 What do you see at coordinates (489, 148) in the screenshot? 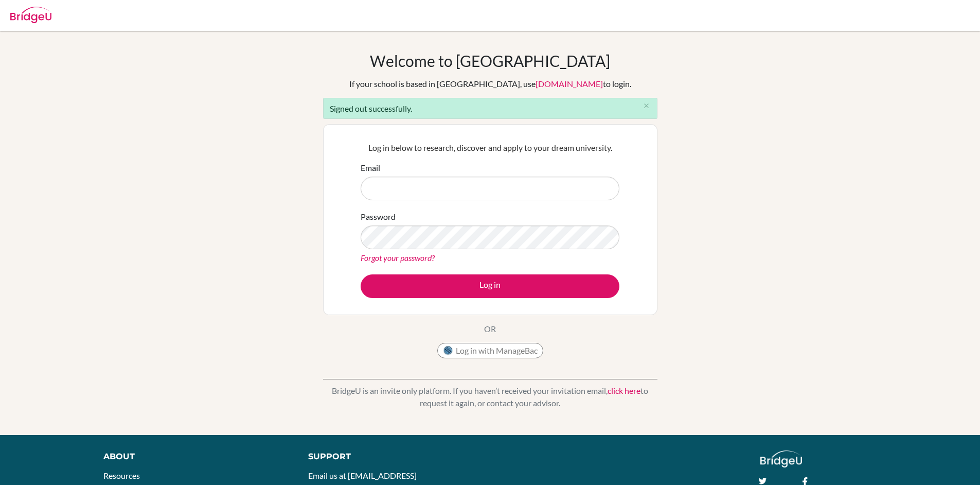
I see `p: Log in below to research, discover and apply to your dream university.` at bounding box center [489, 148].